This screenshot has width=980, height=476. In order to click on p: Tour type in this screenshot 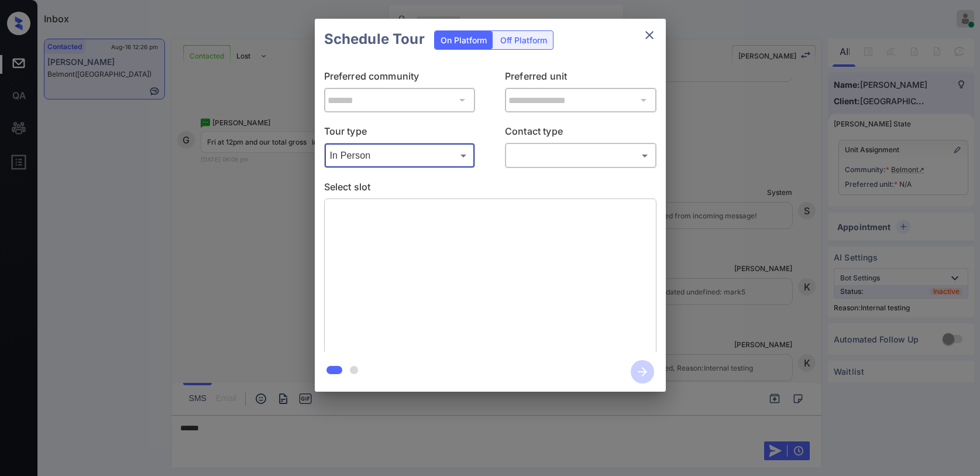, I will do `click(399, 134)`.